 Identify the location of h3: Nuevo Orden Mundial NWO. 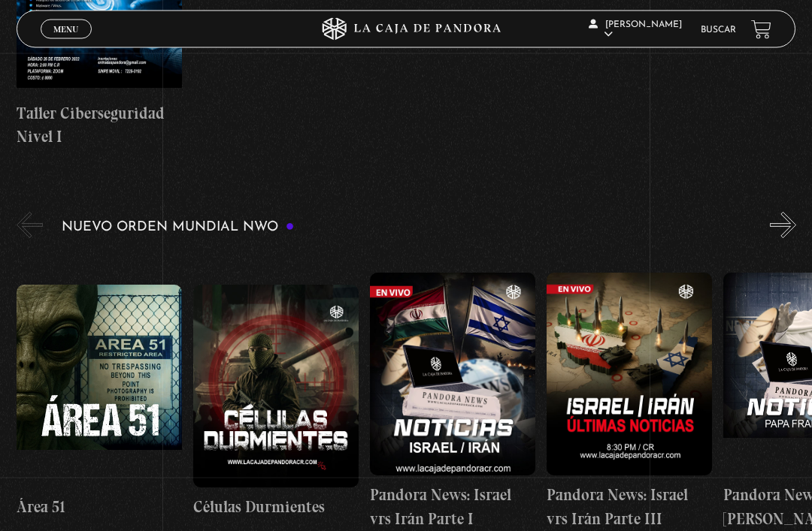
(178, 228).